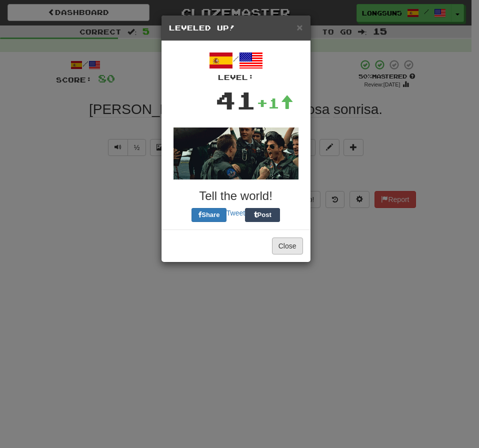  What do you see at coordinates (236, 196) in the screenshot?
I see `h3: Tell the world!` at bounding box center [236, 196].